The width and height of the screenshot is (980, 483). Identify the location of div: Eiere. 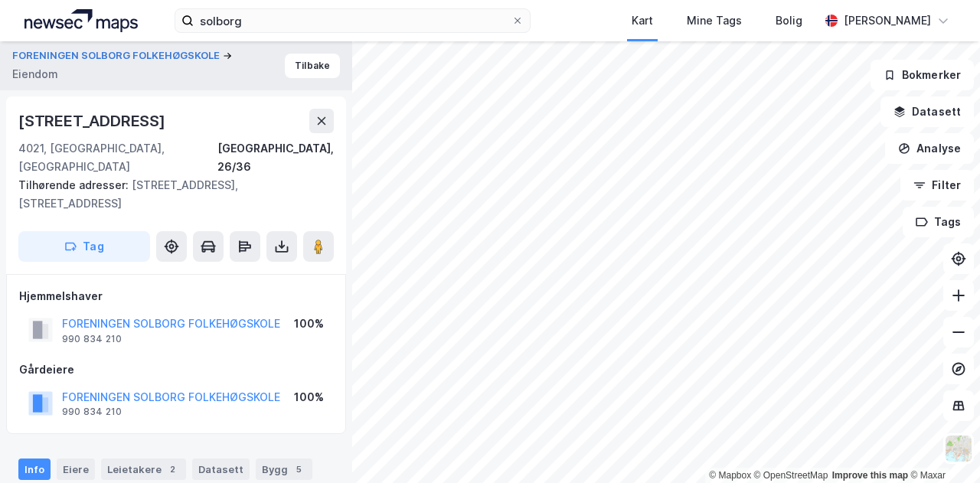
(76, 469).